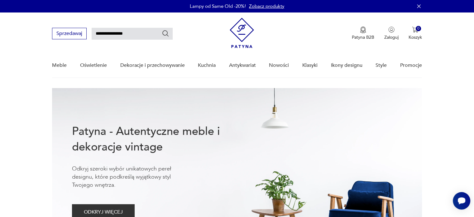  I want to click on button: 0Koszyk, so click(415, 33).